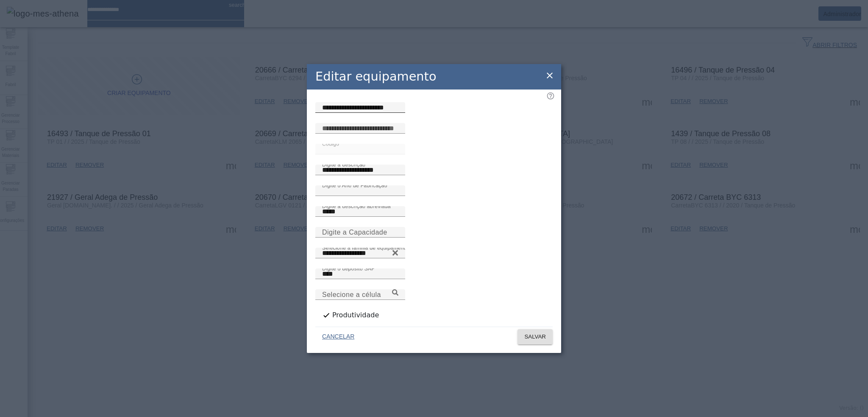 The image size is (868, 417). What do you see at coordinates (376, 76) in the screenshot?
I see `h2: Editar equipamento` at bounding box center [376, 76].